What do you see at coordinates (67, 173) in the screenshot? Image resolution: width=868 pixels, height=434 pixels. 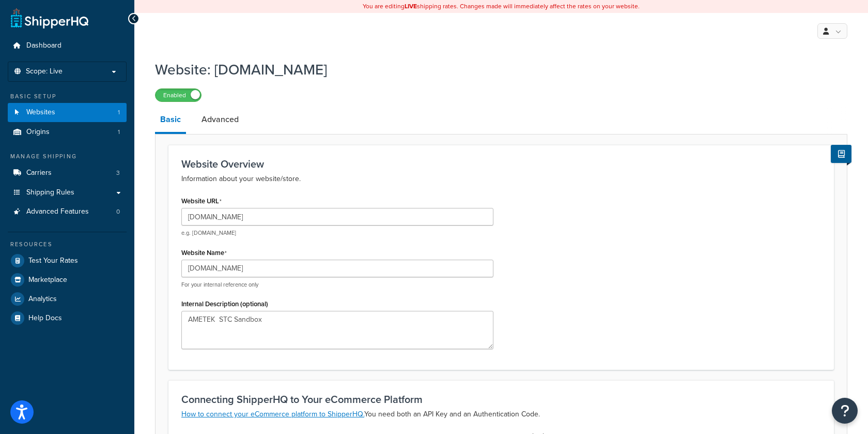 I see `li: Carriers` at bounding box center [67, 173].